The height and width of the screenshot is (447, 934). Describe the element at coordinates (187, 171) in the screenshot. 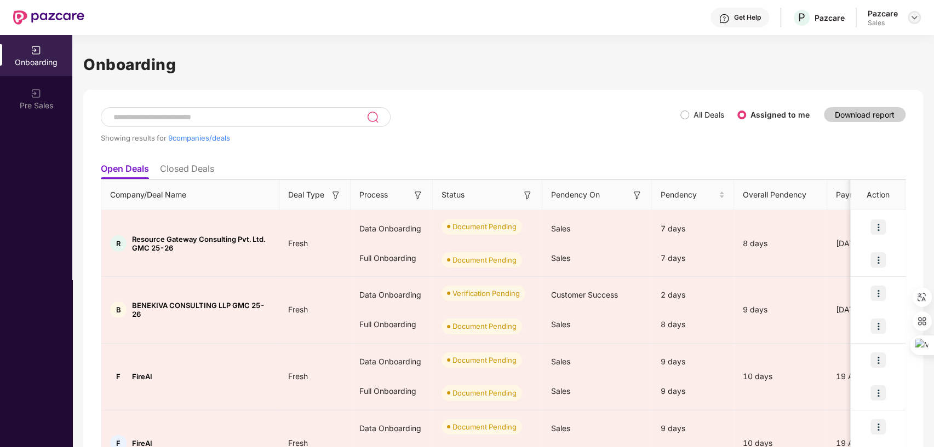

I see `li: Closed Deals` at that location.